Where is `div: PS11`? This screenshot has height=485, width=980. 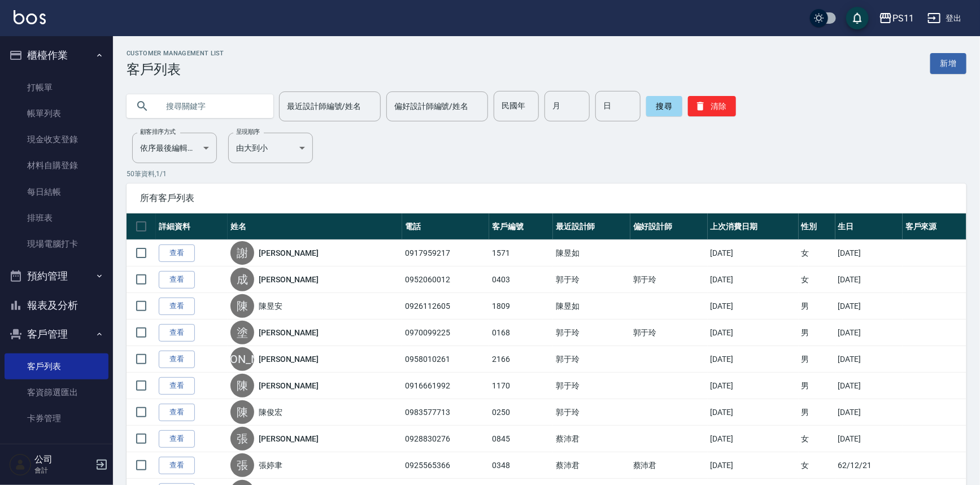
div: PS11 is located at coordinates (904, 18).